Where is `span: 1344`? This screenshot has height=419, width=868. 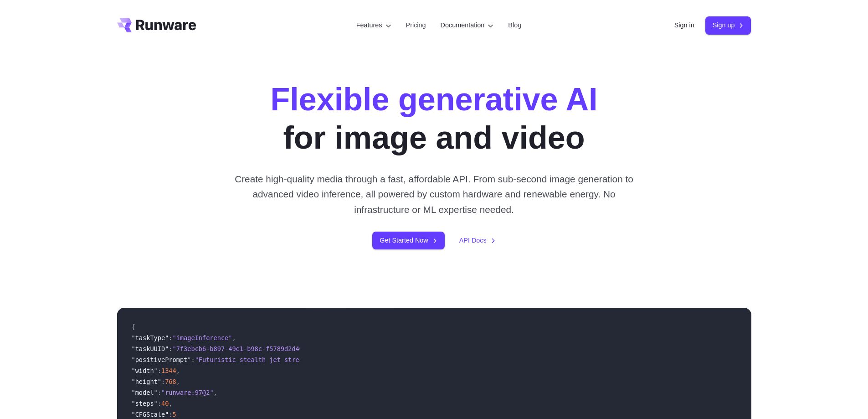 span: 1344 is located at coordinates (168, 371).